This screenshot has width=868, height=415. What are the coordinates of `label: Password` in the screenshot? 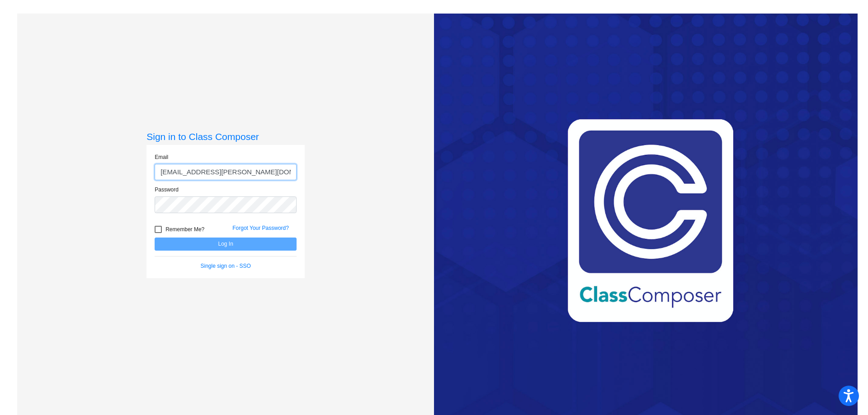 It's located at (167, 190).